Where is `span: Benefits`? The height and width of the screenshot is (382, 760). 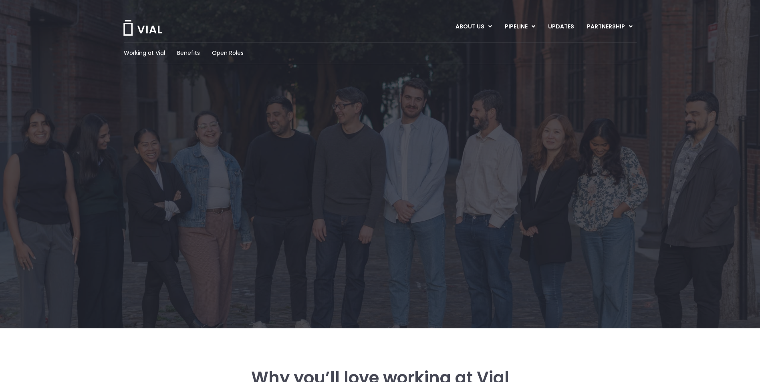 span: Benefits is located at coordinates (188, 53).